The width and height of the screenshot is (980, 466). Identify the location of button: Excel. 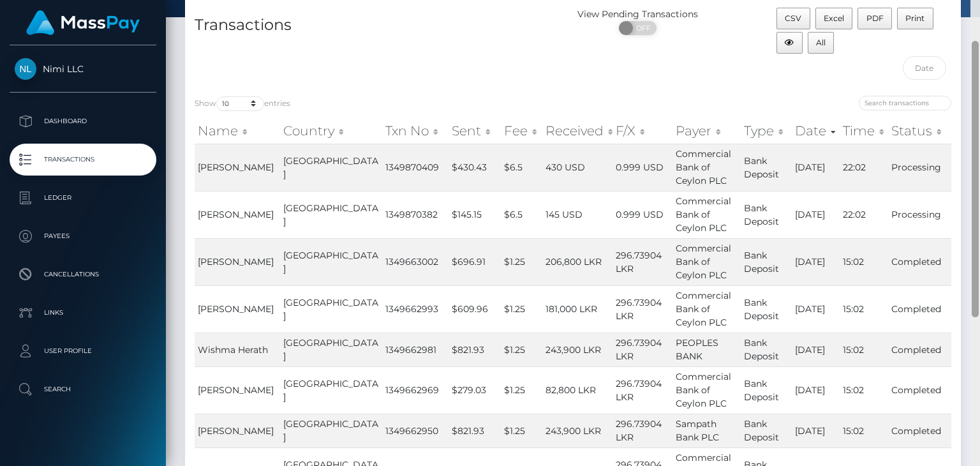
(834, 19).